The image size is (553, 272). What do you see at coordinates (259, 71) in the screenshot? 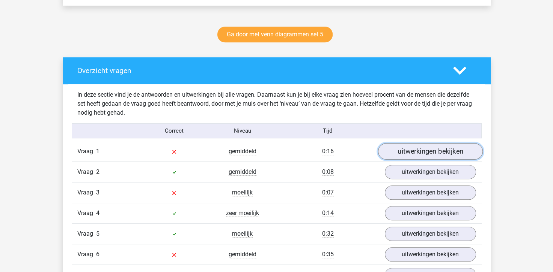
I see `h4: Overzicht vragen` at bounding box center [259, 71].